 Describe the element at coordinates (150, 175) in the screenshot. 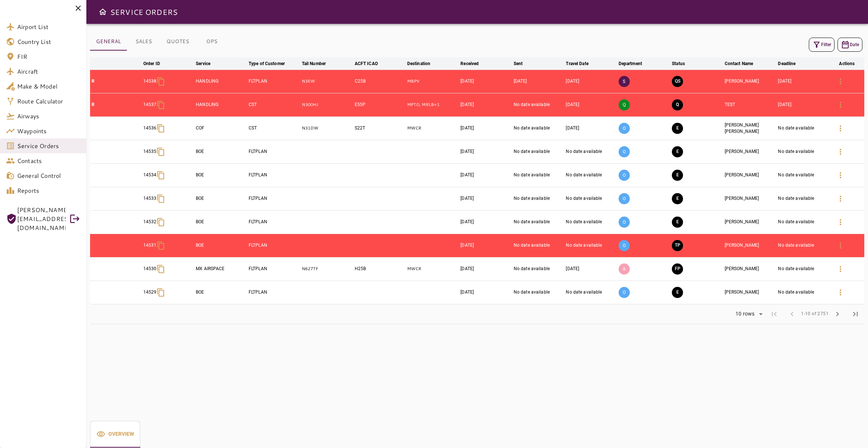

I see `p: 14534` at that location.